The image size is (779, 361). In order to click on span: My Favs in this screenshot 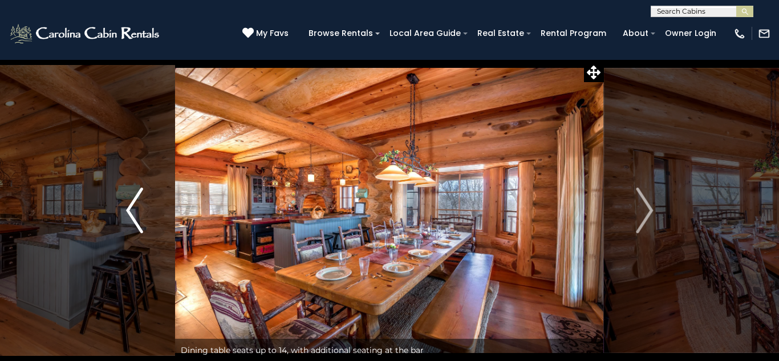, I will do `click(272, 33)`.